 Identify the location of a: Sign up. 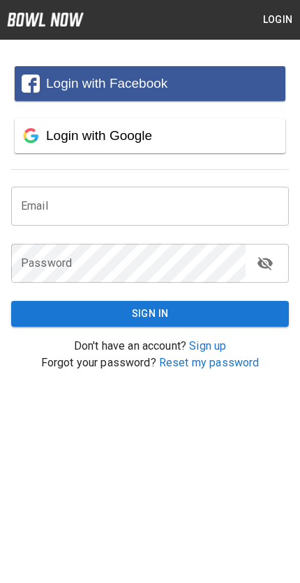
(207, 346).